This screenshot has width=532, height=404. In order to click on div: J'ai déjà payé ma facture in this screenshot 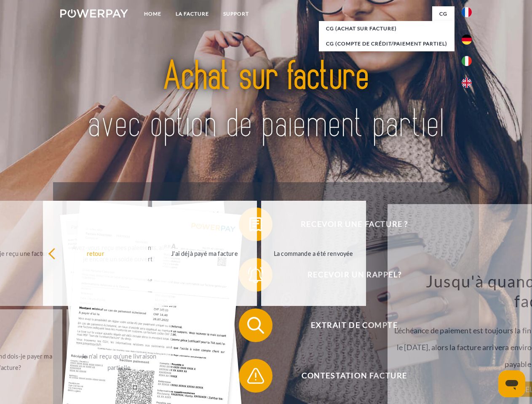, I will do `click(204, 253)`.